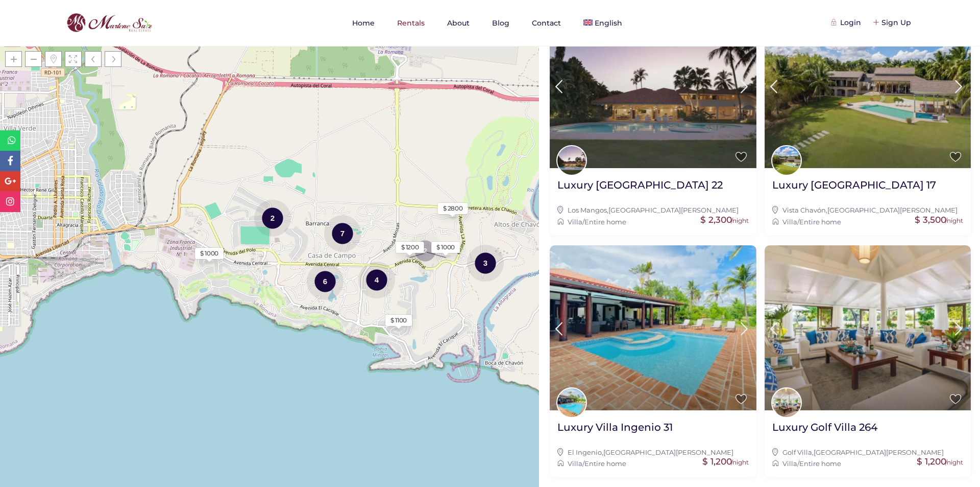 The height and width of the screenshot is (487, 980). What do you see at coordinates (804, 210) in the screenshot?
I see `a: Vista Chavón` at bounding box center [804, 210].